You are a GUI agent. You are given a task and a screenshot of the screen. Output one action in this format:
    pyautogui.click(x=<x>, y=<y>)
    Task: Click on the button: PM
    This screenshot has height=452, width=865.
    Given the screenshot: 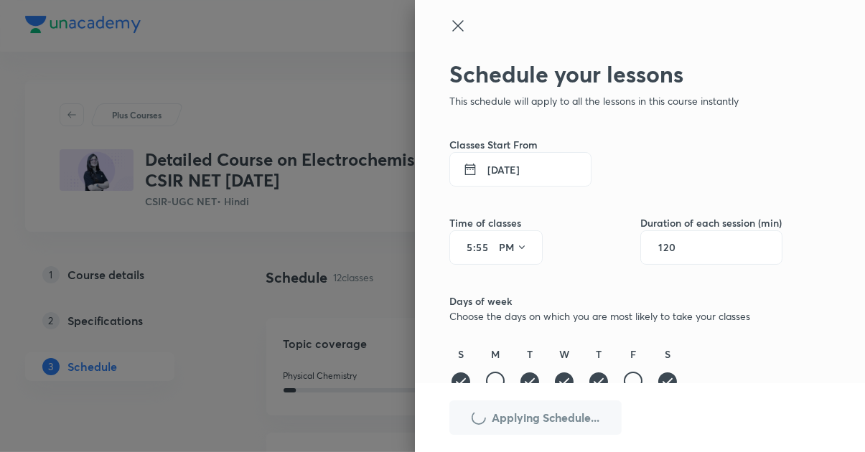 What is the action you would take?
    pyautogui.click(x=513, y=248)
    